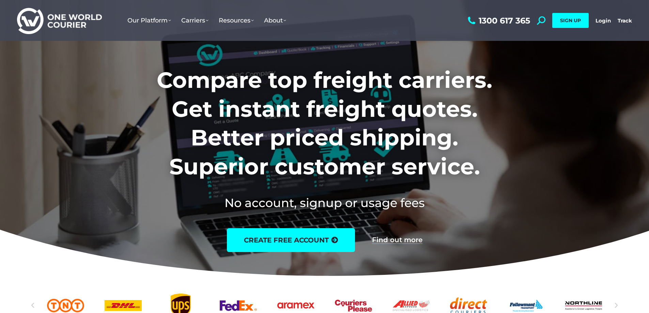 This screenshot has height=313, width=649. Describe the element at coordinates (236, 20) in the screenshot. I see `a: Resources` at that location.